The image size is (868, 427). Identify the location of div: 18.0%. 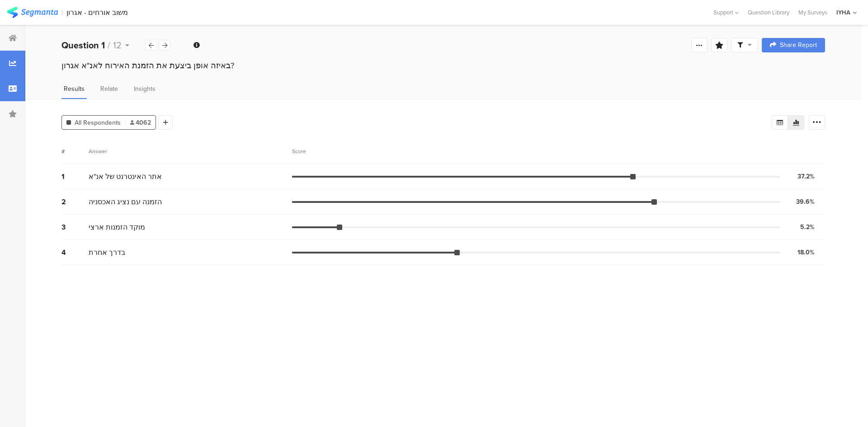
(806, 252).